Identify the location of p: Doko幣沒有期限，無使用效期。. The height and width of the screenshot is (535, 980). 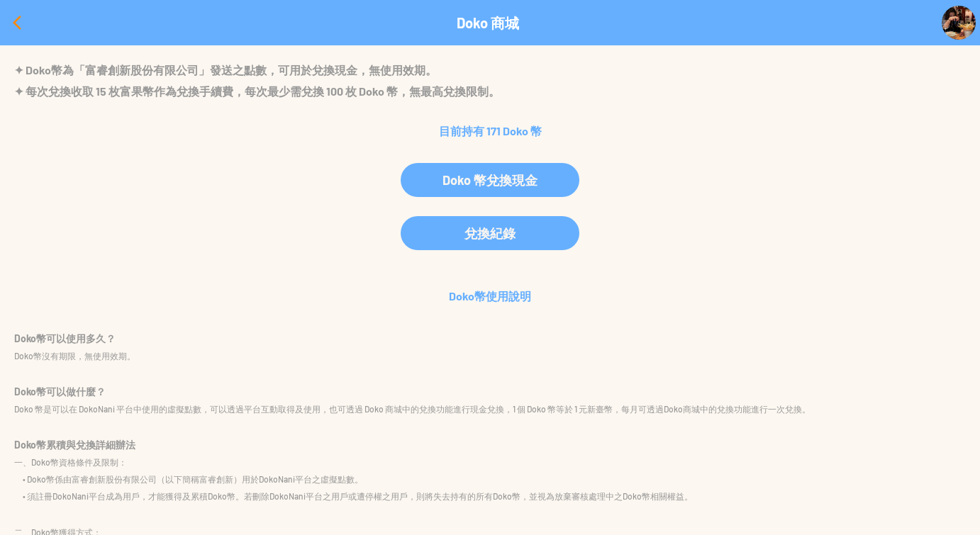
(490, 356).